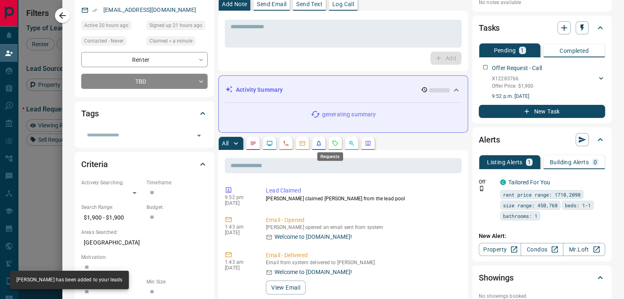 This screenshot has height=299, width=624. Describe the element at coordinates (489, 140) in the screenshot. I see `h2: Alerts` at that location.